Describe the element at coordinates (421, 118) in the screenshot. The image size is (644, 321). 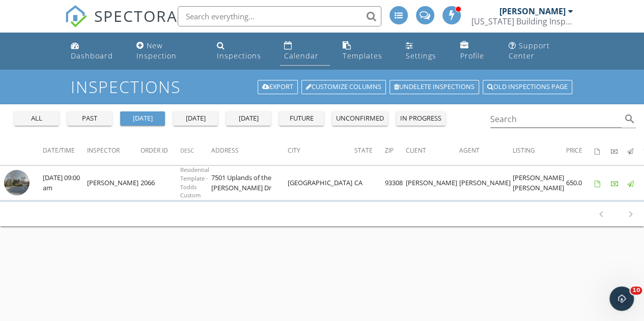
I see `button: in progress` at that location.